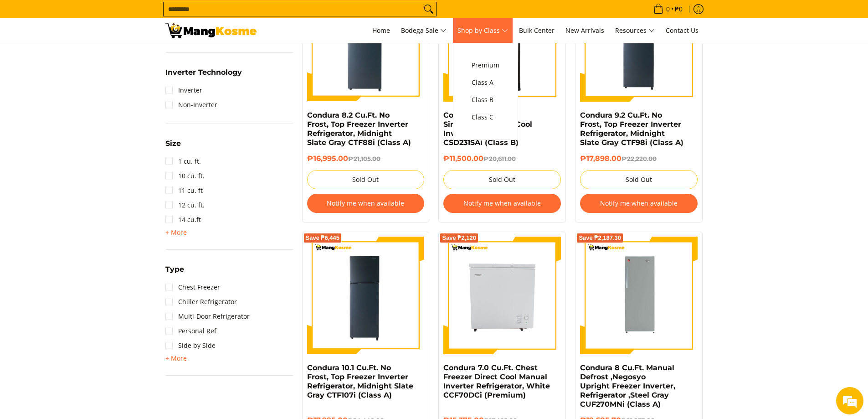  I want to click on a: 14 cu.ft, so click(183, 220).